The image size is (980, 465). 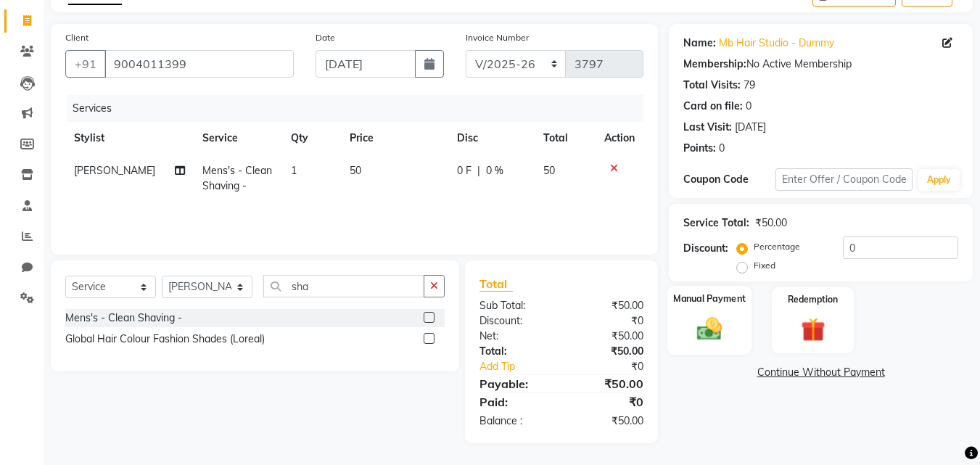 I want to click on button: Apply, so click(x=939, y=180).